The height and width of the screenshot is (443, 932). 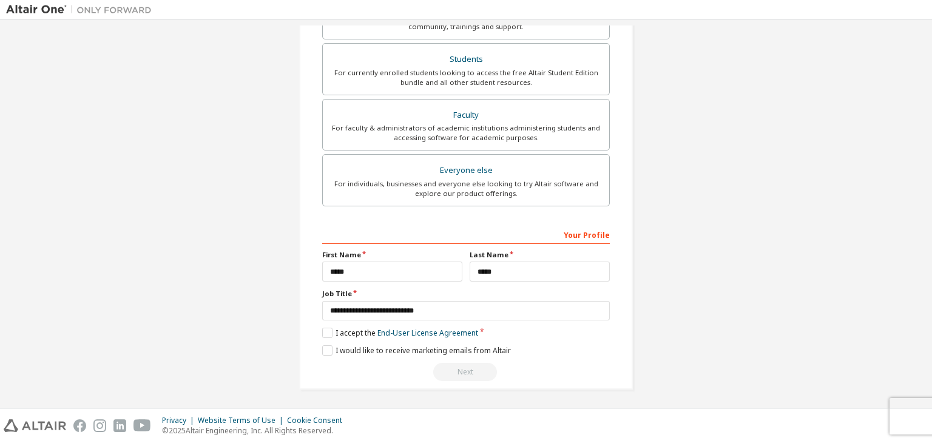 What do you see at coordinates (180, 420) in the screenshot?
I see `div: Privacy` at bounding box center [180, 420].